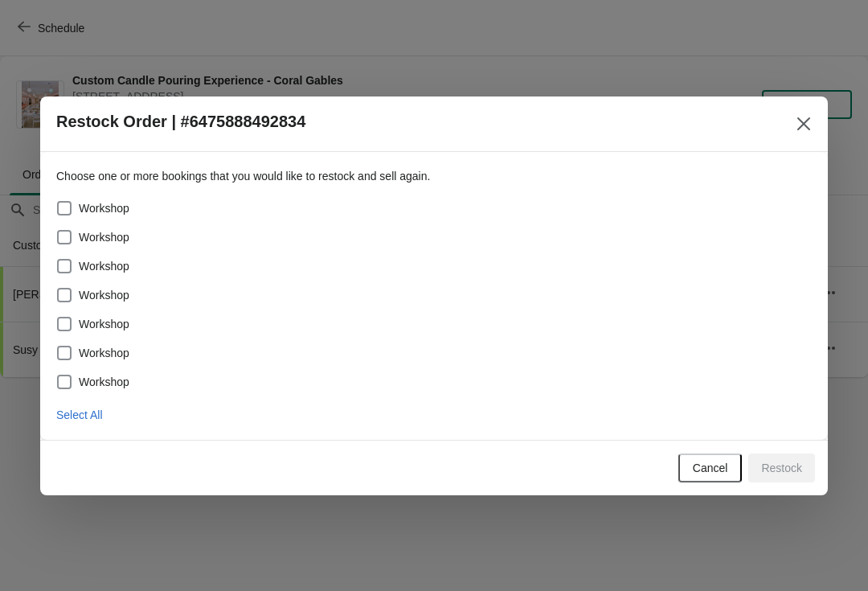 This screenshot has width=868, height=591. Describe the element at coordinates (79, 415) in the screenshot. I see `button: Select All` at that location.